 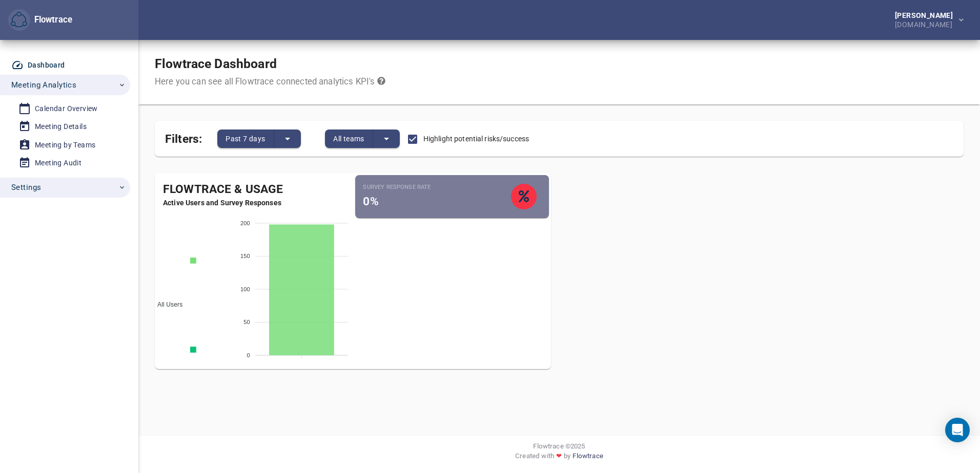 I want to click on tspan: 200, so click(x=245, y=223).